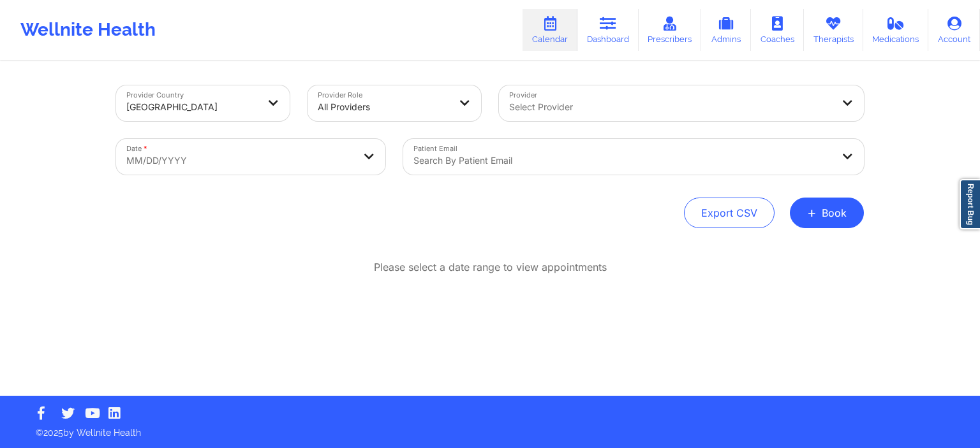 This screenshot has width=980, height=448. What do you see at coordinates (490, 428) in the screenshot?
I see `p: © 2025 by Wellnite Health` at bounding box center [490, 428].